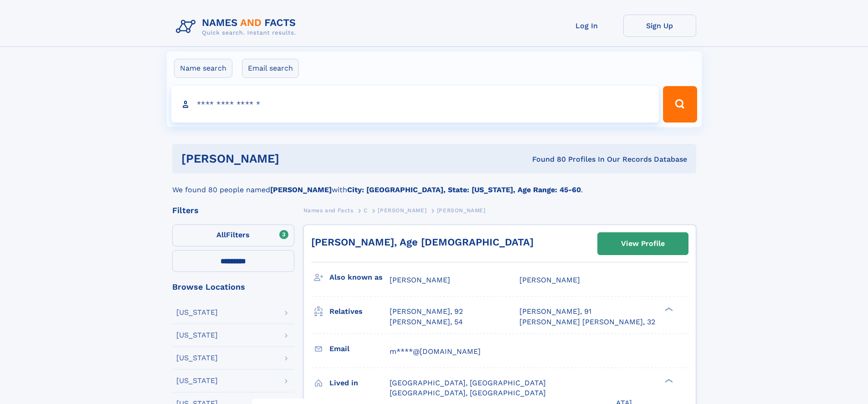 The height and width of the screenshot is (404, 868). What do you see at coordinates (660, 26) in the screenshot?
I see `a: Sign Up` at bounding box center [660, 26].